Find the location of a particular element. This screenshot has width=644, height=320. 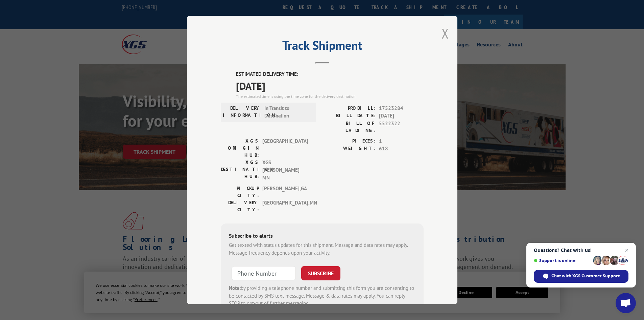

span: In Transit to Destination is located at coordinates (287, 112).